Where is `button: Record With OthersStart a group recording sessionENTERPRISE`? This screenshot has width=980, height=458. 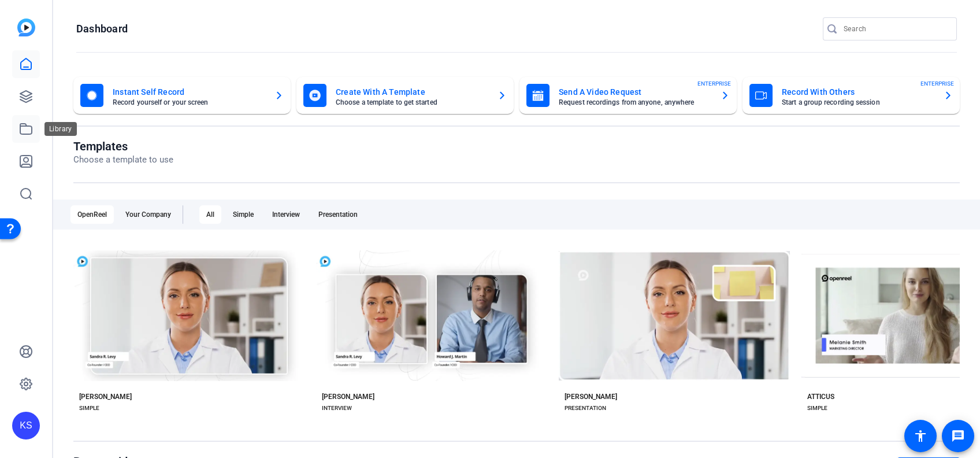 button: Record With OthersStart a group recording sessionENTERPRISE is located at coordinates (851, 96).